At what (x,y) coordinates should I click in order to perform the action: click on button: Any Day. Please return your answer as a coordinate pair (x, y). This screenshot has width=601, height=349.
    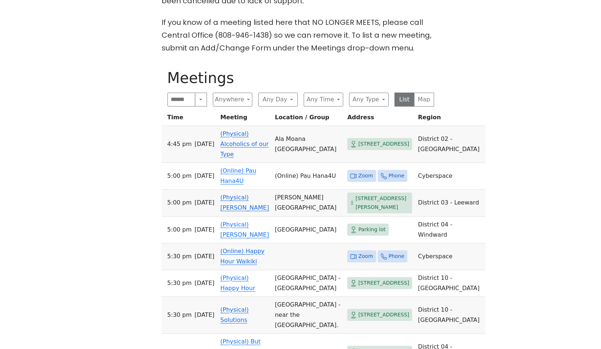
    Looking at the image, I should click on (278, 100).